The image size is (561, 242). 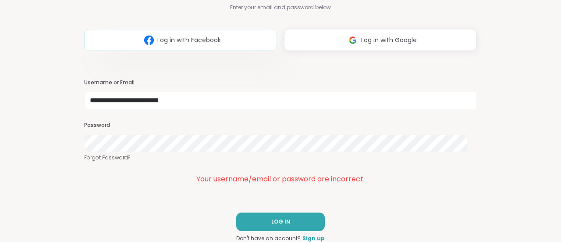 What do you see at coordinates (381, 40) in the screenshot?
I see `button: Log in with Google` at bounding box center [381, 40].